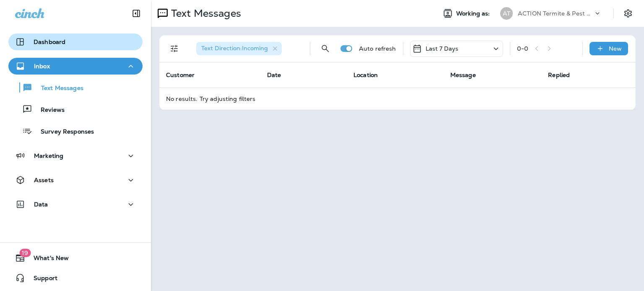 The image size is (644, 291). I want to click on p: Data, so click(41, 204).